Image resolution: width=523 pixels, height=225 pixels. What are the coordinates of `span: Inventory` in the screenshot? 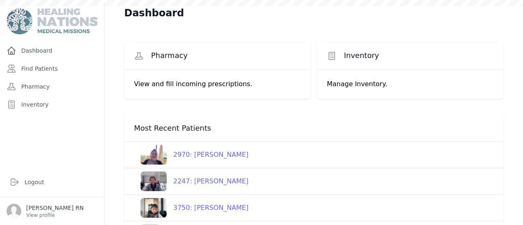 It's located at (362, 56).